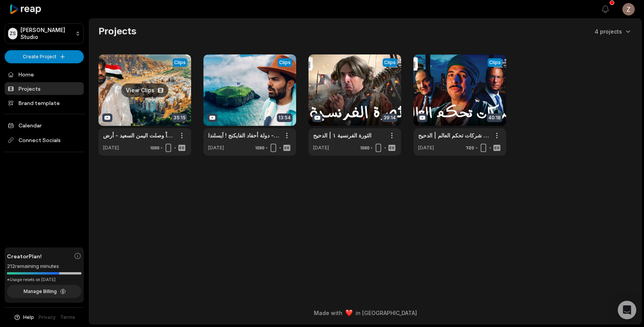  I want to click on h2: Projects, so click(117, 31).